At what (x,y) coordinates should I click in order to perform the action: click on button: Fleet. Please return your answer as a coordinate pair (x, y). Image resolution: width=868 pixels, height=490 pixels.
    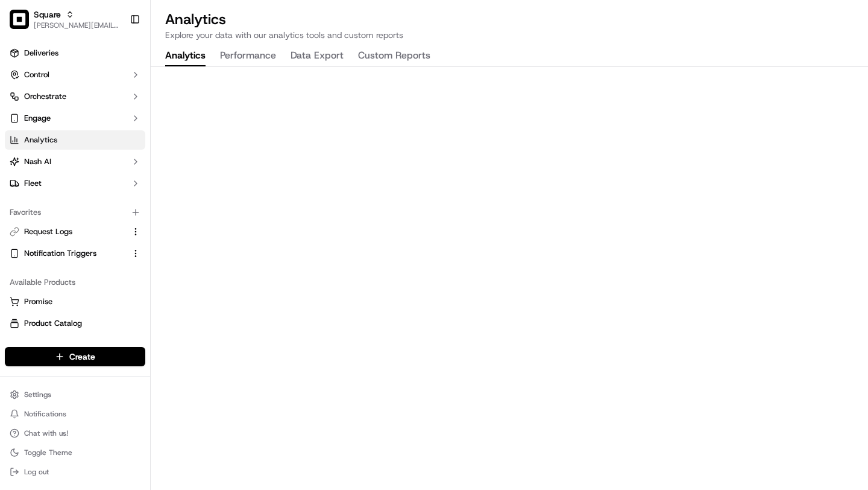
    Looking at the image, I should click on (75, 183).